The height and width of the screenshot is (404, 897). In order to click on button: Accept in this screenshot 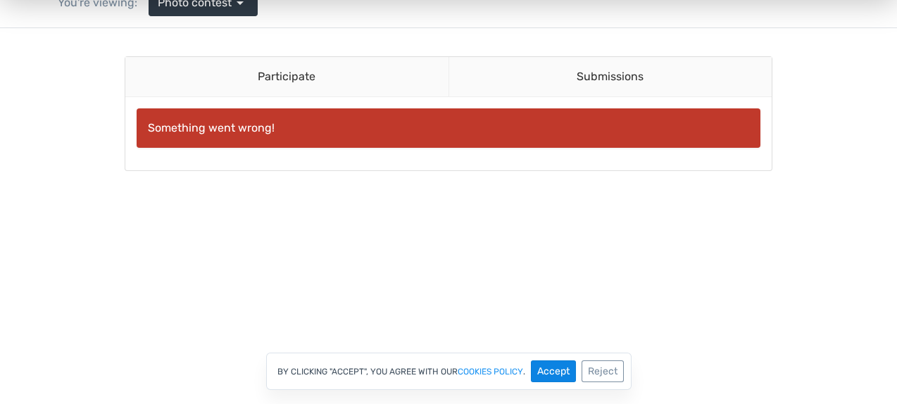, I will do `click(554, 371)`.